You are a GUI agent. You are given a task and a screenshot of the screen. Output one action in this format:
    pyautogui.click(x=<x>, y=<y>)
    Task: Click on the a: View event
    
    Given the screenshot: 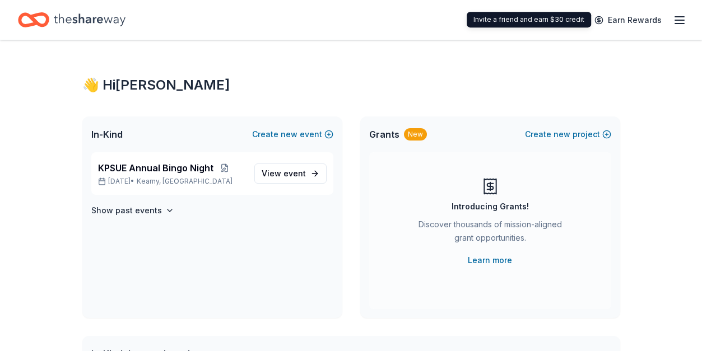 What is the action you would take?
    pyautogui.click(x=290, y=174)
    